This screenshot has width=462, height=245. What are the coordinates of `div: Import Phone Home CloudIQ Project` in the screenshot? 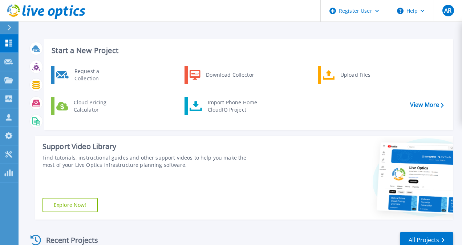 It's located at (232, 106).